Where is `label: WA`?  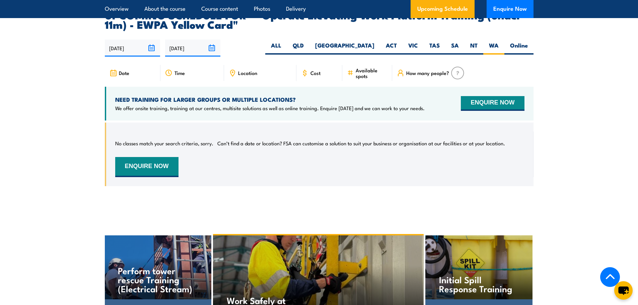 label: WA is located at coordinates (494, 48).